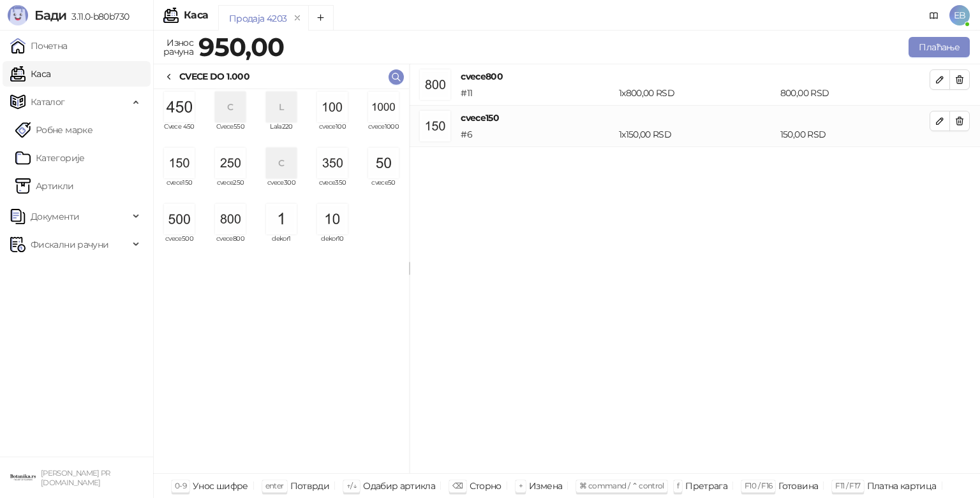 This screenshot has width=980, height=498. I want to click on div: Износ рачуна, so click(178, 47).